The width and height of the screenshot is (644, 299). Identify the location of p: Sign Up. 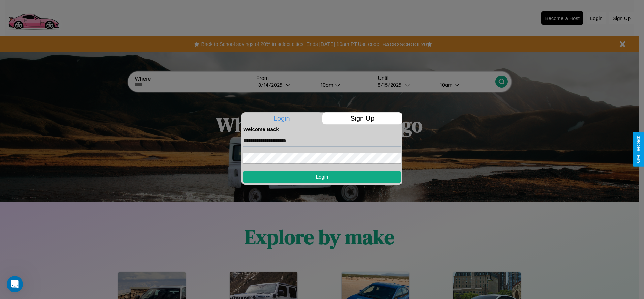
(362, 118).